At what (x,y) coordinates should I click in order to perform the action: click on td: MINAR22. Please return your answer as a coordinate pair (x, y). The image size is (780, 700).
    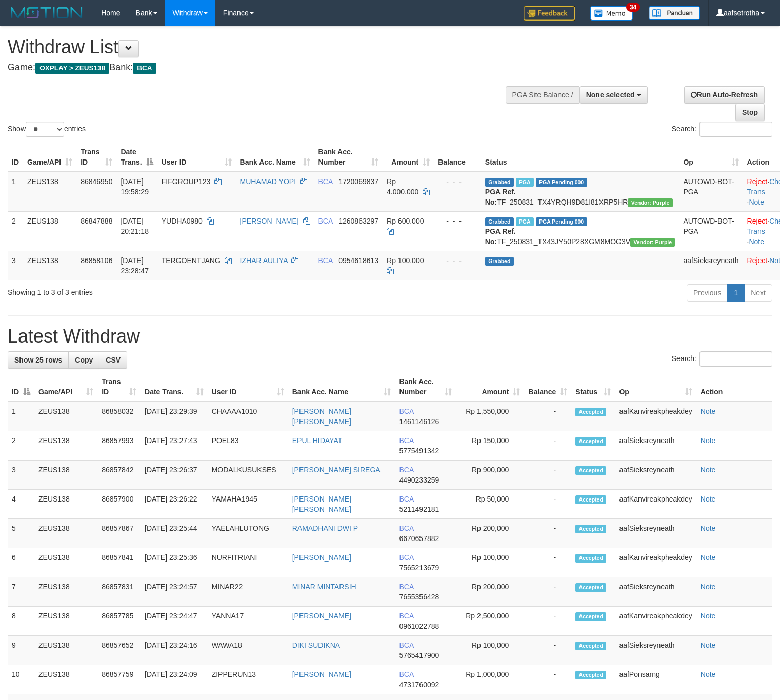
    Looking at the image, I should click on (248, 592).